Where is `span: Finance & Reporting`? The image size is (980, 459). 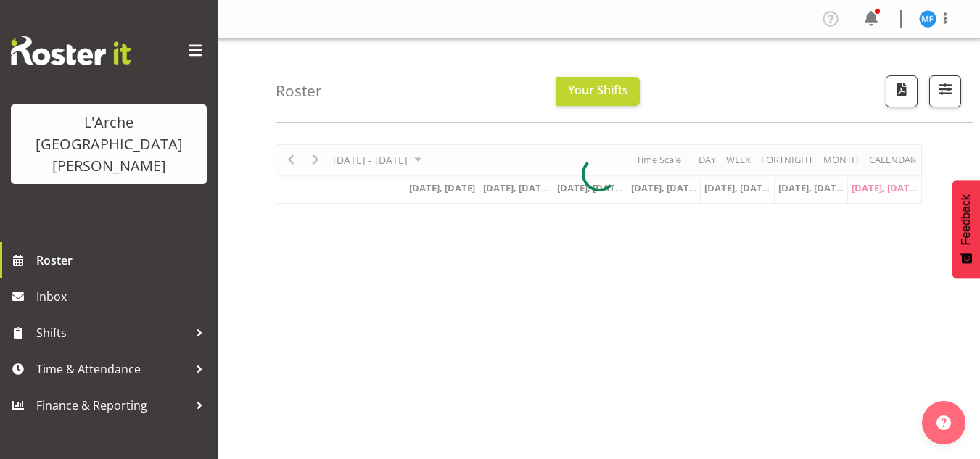 span: Finance & Reporting is located at coordinates (112, 405).